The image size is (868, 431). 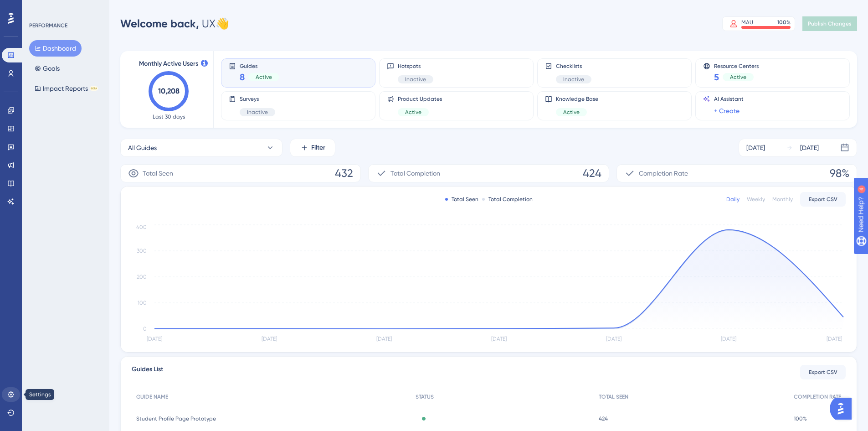 What do you see at coordinates (48, 25) in the screenshot?
I see `div: PERFORMANCE` at bounding box center [48, 25].